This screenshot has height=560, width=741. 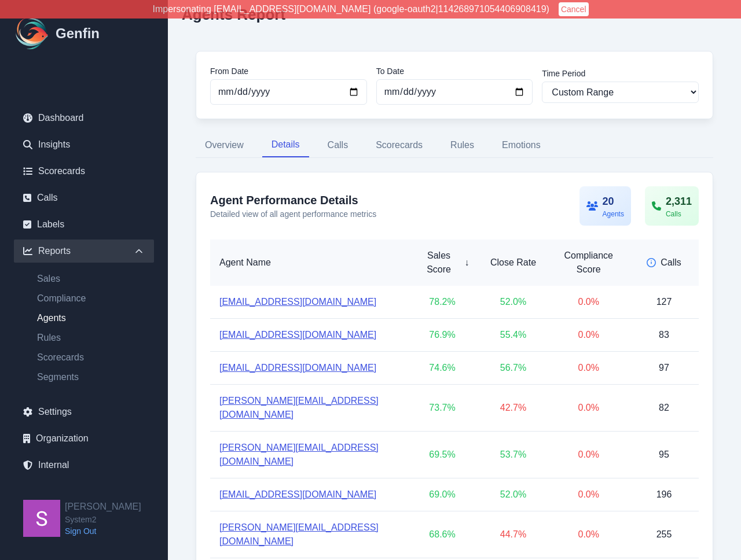 I want to click on a: Segments, so click(x=91, y=378).